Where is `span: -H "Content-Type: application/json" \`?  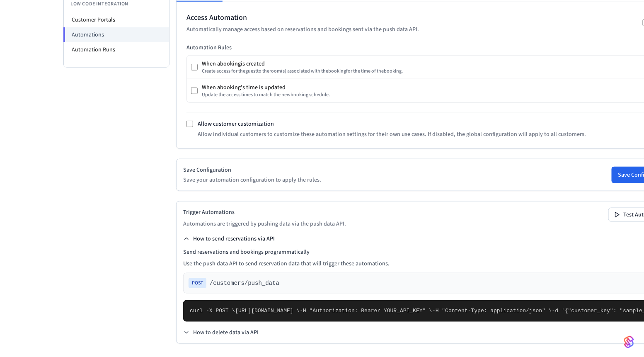 span: -H "Content-Type: application/json" \ is located at coordinates (492, 311).